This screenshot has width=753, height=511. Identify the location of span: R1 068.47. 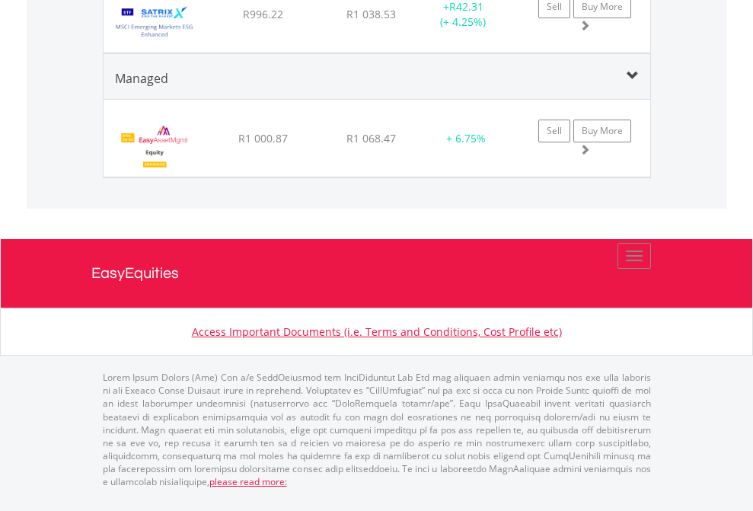
(371, 138).